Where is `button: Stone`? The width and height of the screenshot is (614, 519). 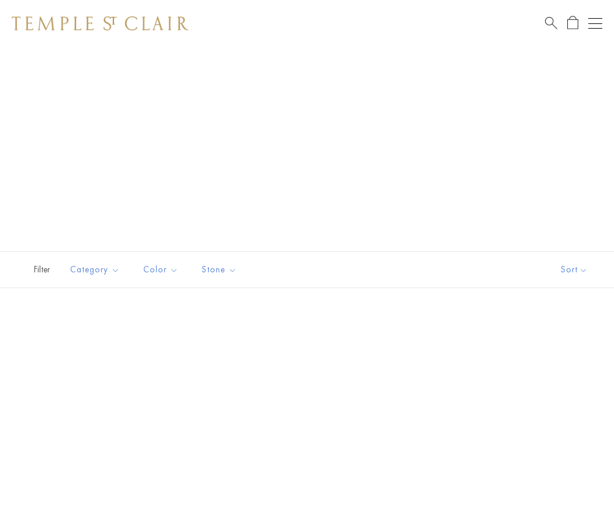
button: Stone is located at coordinates (219, 269).